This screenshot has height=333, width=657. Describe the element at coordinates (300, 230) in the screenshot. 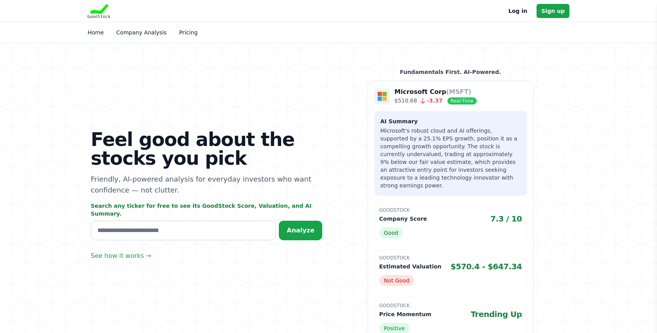

I see `button: Analyze` at that location.